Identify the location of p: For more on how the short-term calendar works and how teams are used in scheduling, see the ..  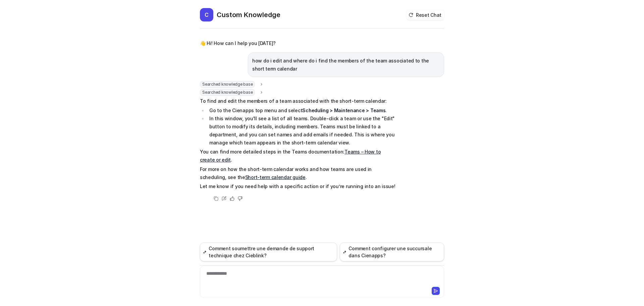
(298, 173).